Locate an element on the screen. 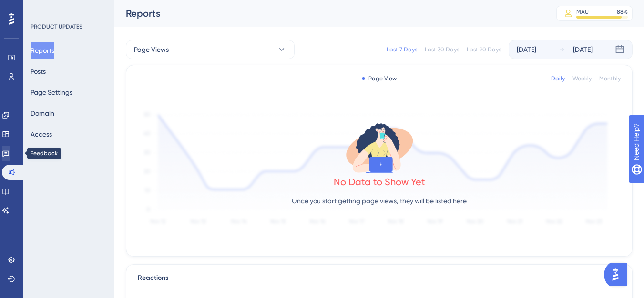 This screenshot has height=298, width=644. span: Need Help? is located at coordinates (41, 8).